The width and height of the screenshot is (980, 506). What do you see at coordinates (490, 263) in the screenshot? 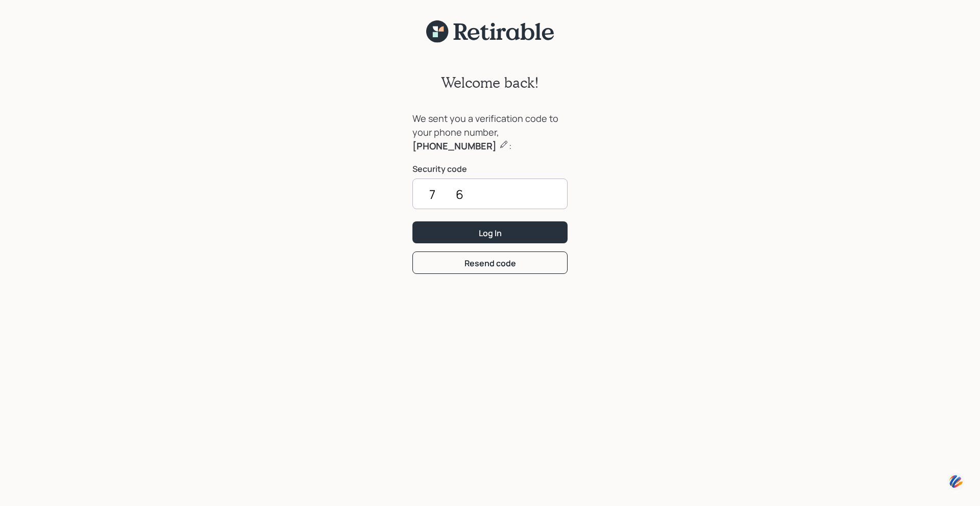
I see `div: Resend code` at bounding box center [490, 263].